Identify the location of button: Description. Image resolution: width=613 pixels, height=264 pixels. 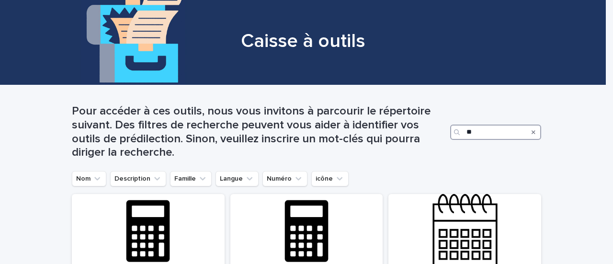
(138, 179).